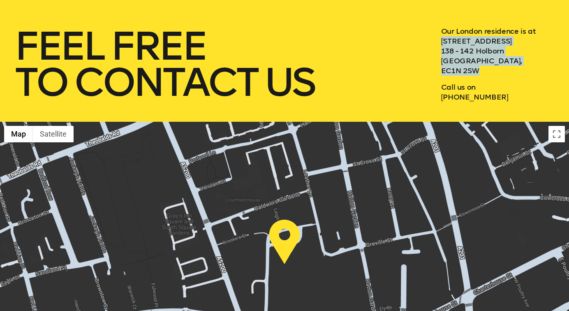 The height and width of the screenshot is (311, 569). I want to click on h1: feel free to contact us, so click(213, 64).